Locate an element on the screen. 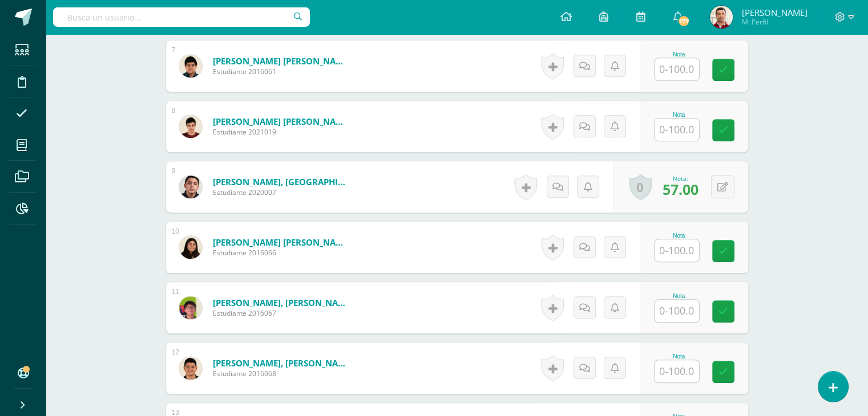  img: d0e44063d19e54253f2068ba2aa0c258.png is located at coordinates (190, 127).